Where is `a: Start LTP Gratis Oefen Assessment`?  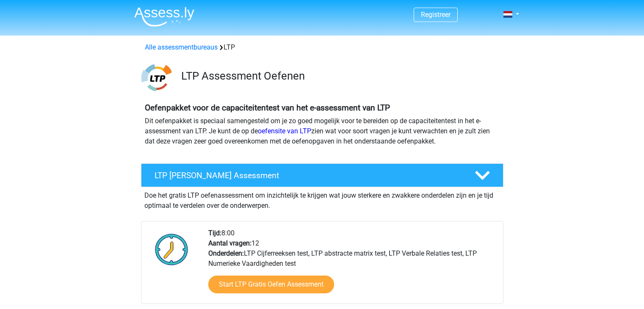
a: Start LTP Gratis Oefen Assessment is located at coordinates (271, 284).